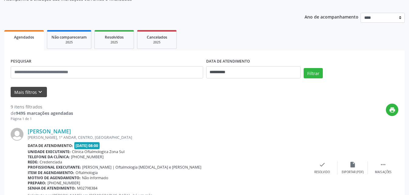 The height and width of the screenshot is (195, 409). I want to click on b: Motivo de agendamento:, so click(54, 178).